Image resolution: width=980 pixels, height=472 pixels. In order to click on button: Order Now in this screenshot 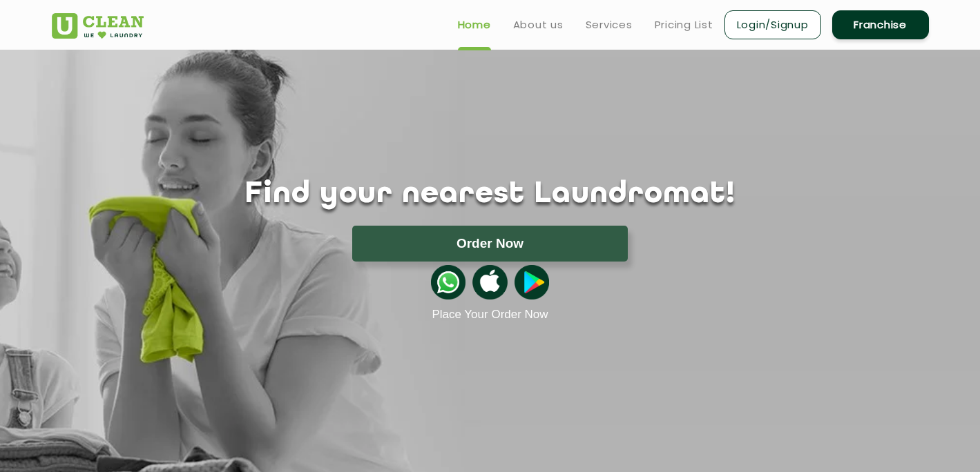, I will do `click(490, 244)`.